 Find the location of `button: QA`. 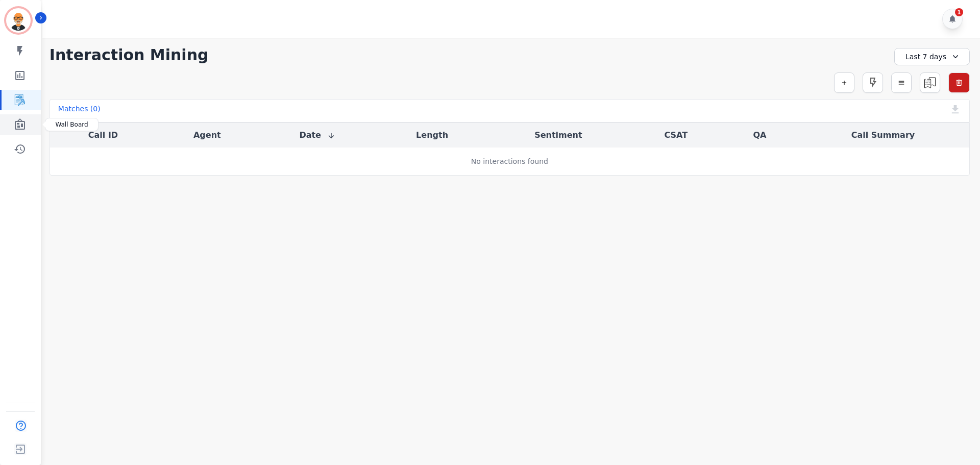

button: QA is located at coordinates (760, 135).